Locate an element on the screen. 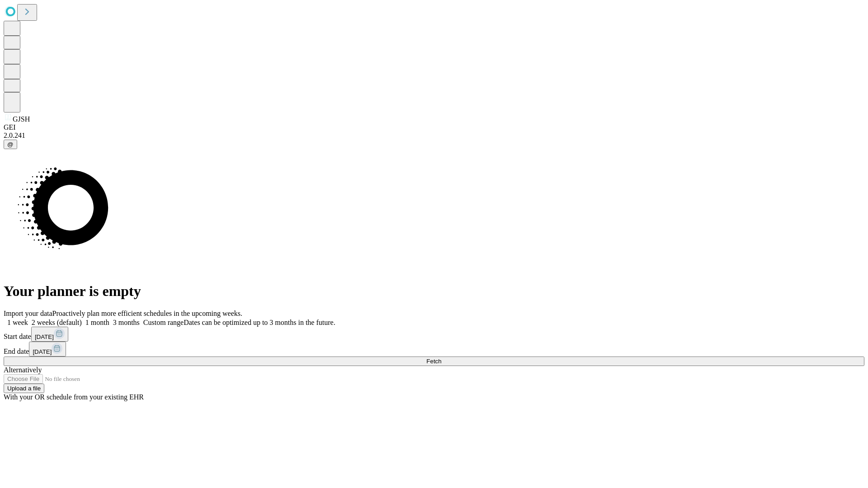  span: With your OR schedule from your existing EHR is located at coordinates (74, 397).